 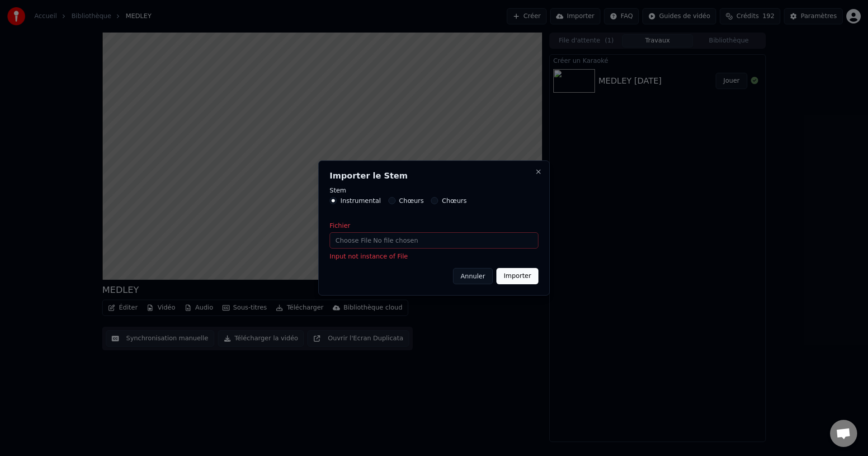 I want to click on p: Input not instance of File, so click(x=434, y=257).